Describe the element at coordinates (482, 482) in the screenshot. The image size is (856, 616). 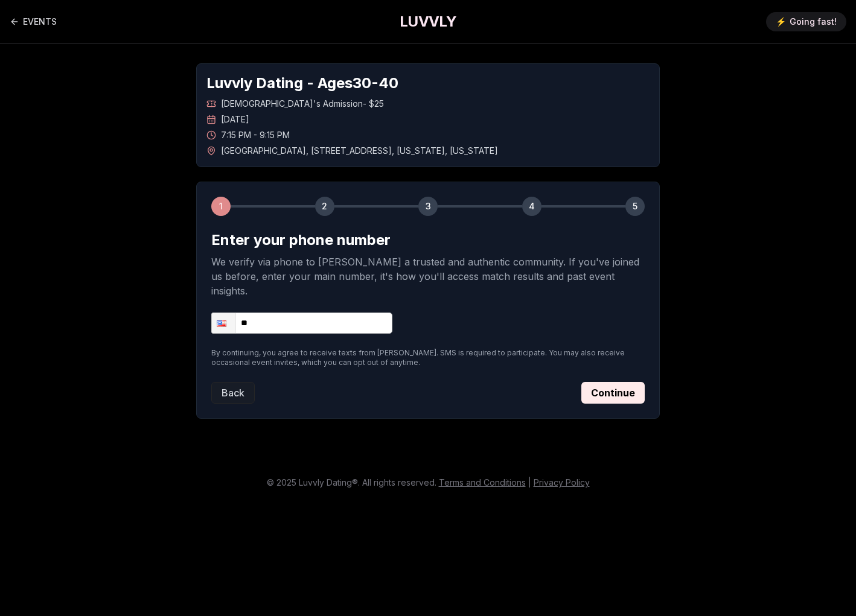
I see `a: Terms and Conditions` at that location.